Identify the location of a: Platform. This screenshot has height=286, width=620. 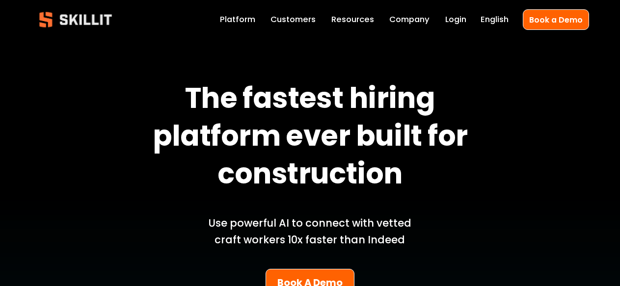
(238, 20).